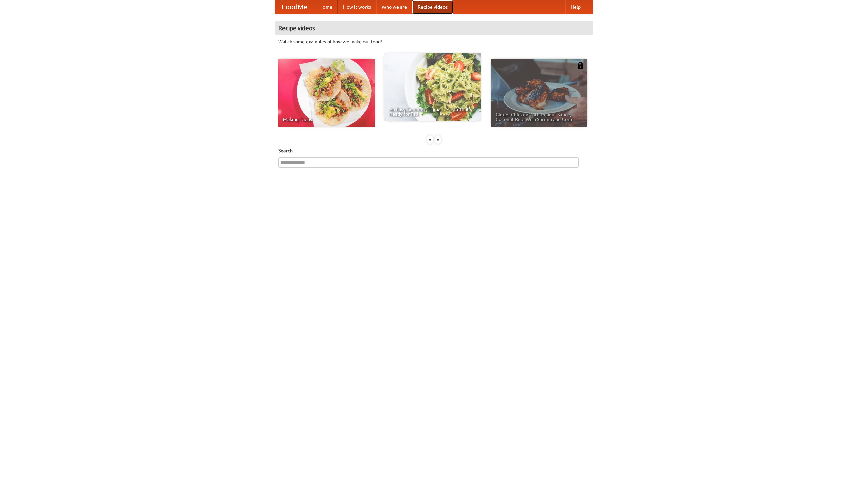 This screenshot has width=868, height=480. I want to click on span: Making Tacos, so click(326, 120).